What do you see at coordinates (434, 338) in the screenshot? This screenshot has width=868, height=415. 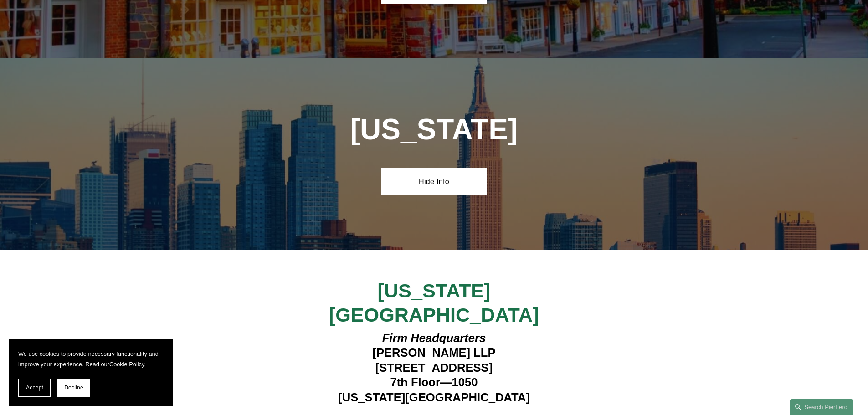 I see `em: Firm Headquarters` at bounding box center [434, 338].